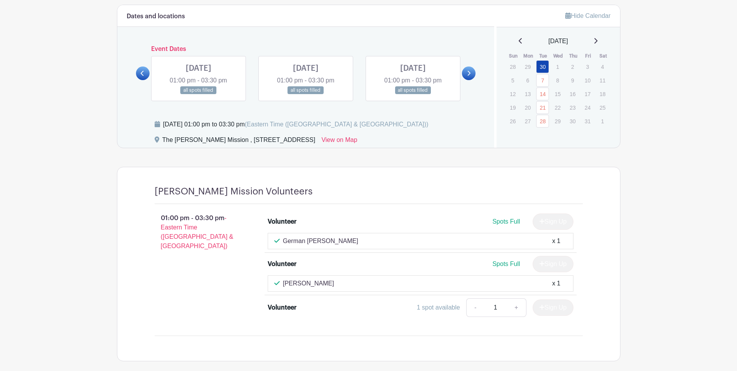  What do you see at coordinates (558, 80) in the screenshot?
I see `p: 8` at bounding box center [558, 80].